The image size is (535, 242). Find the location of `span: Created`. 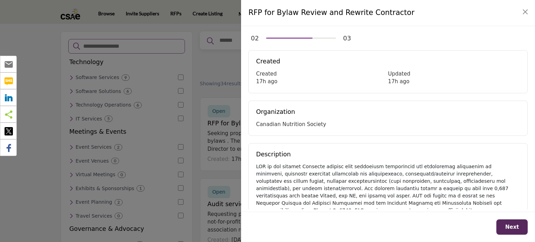

span: Created is located at coordinates (266, 74).